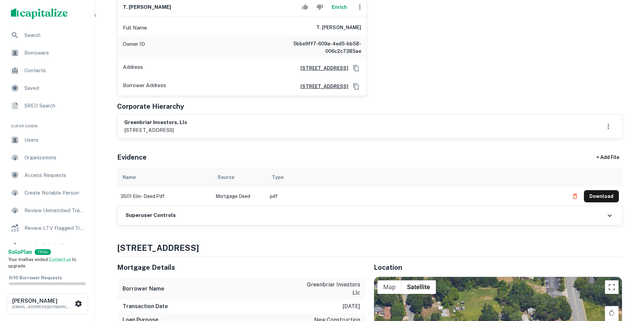  What do you see at coordinates (47, 71) in the screenshot?
I see `a: Contacts` at bounding box center [47, 71].